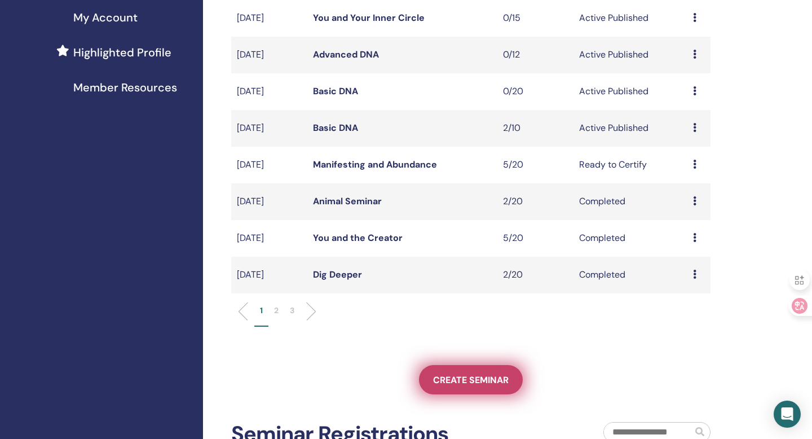  I want to click on div: Open Intercom Messenger, so click(787, 414).